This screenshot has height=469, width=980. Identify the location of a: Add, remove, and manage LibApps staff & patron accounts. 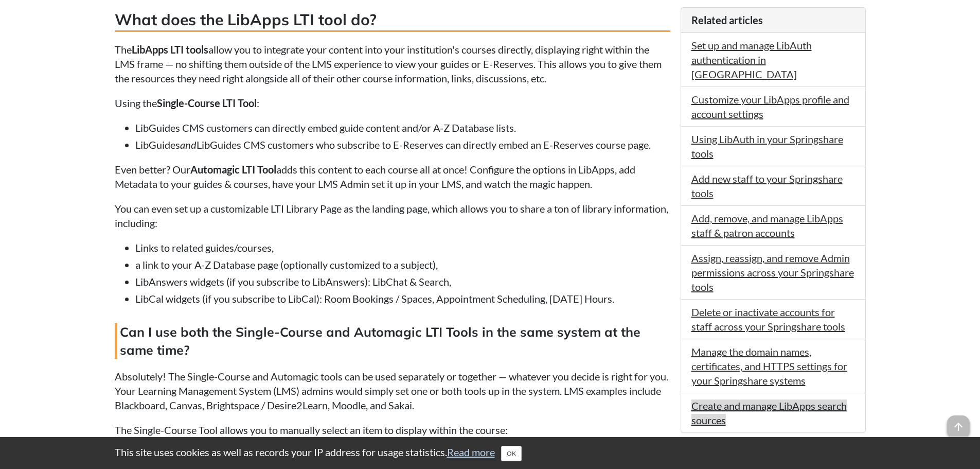
(767, 225).